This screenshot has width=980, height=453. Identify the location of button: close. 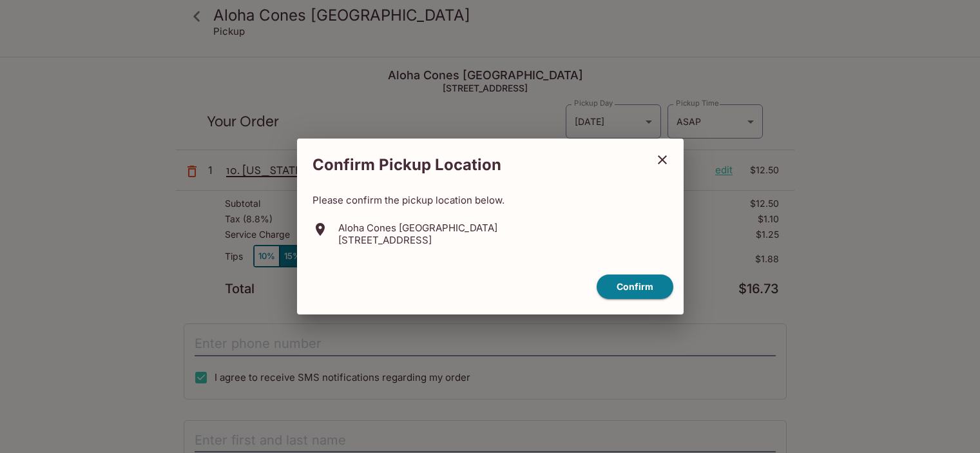
(662, 159).